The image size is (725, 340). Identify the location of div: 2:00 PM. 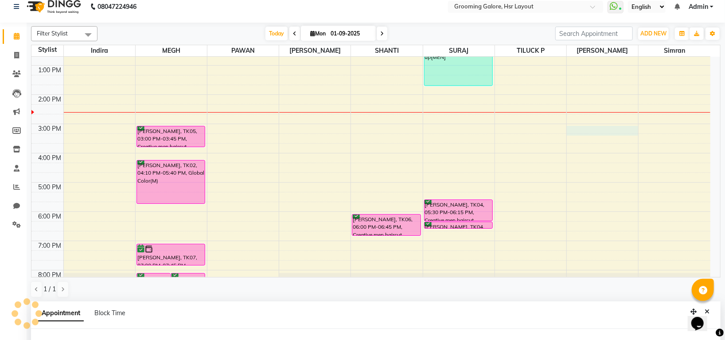
(50, 99).